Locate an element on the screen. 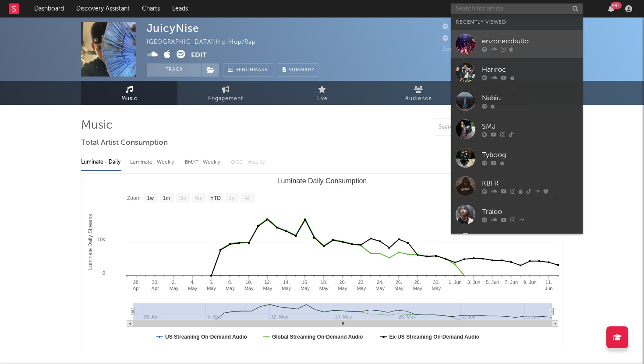 Image resolution: width=644 pixels, height=364 pixels. text: Global Streaming On-Demand Audio is located at coordinates (318, 337).